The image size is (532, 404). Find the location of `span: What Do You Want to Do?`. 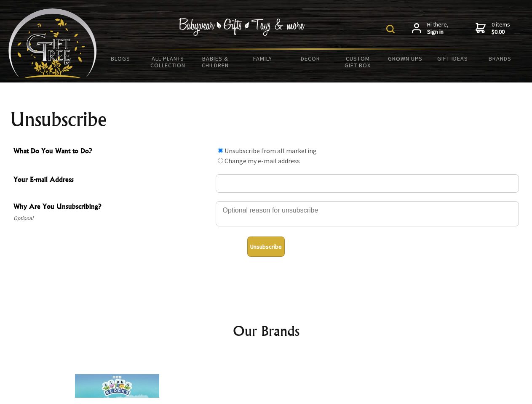

span: What Do You Want to Do? is located at coordinates (113, 152).